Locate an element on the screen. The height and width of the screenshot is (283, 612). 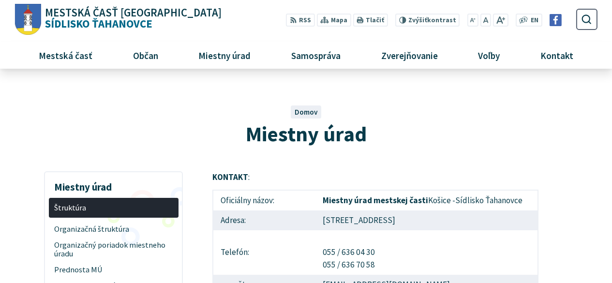
a: Miestny úrad is located at coordinates (225, 55).